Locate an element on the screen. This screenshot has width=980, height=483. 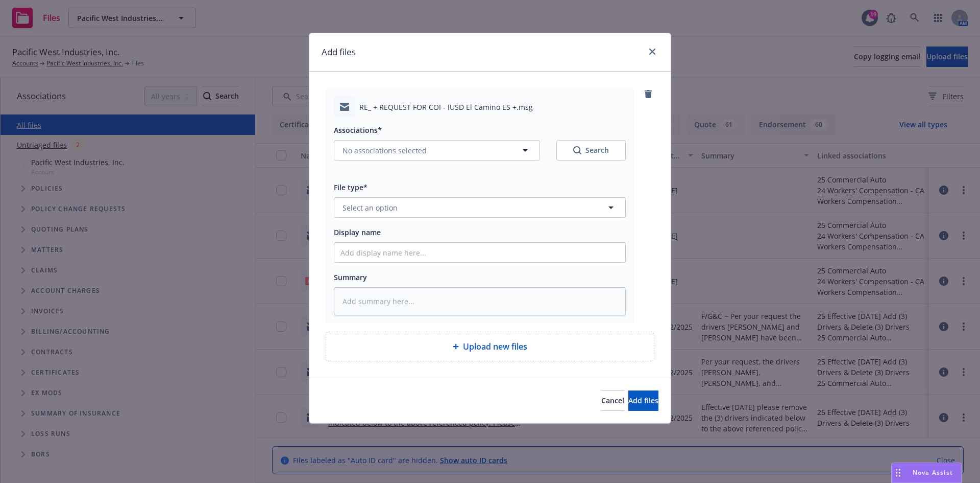
span: Nova Assist is located at coordinates (933, 472).